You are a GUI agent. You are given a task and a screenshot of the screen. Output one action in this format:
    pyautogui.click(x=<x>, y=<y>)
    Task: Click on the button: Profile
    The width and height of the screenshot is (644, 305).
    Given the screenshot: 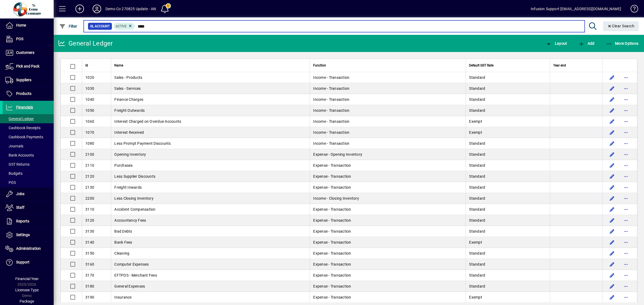 What is the action you would take?
    pyautogui.click(x=97, y=9)
    